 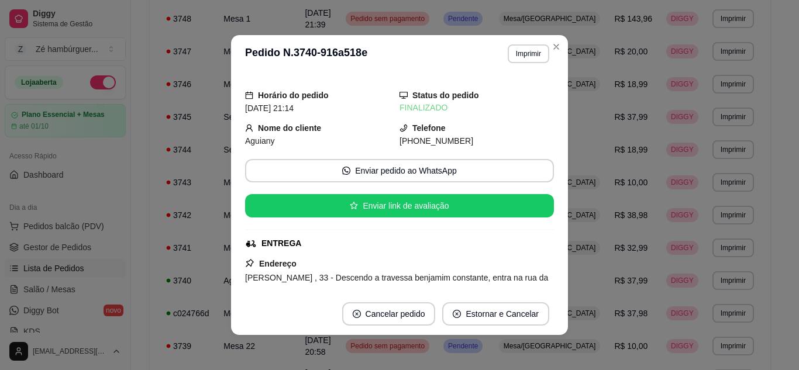 I want to click on button: close-circleEstornar e Cancelar, so click(x=496, y=314).